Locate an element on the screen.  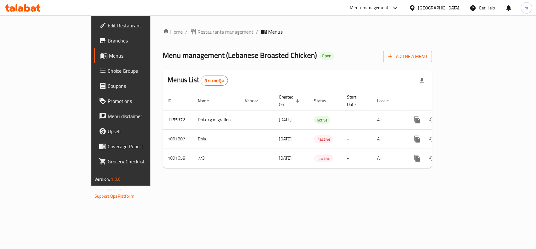
button: Add New Menu is located at coordinates (408, 56).